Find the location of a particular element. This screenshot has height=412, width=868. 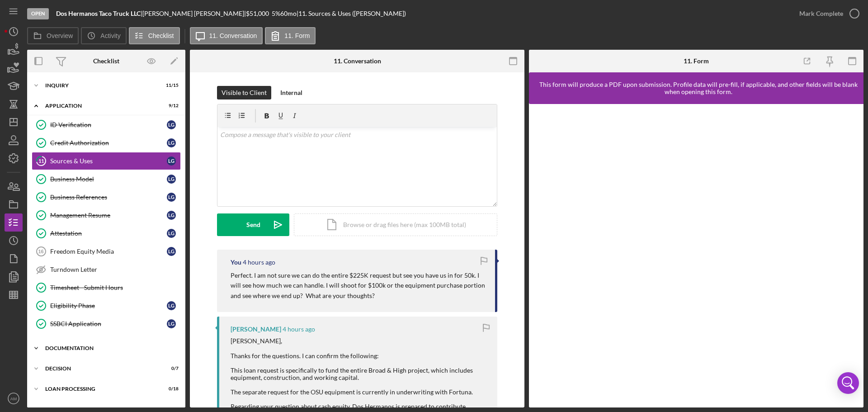

div: Attestation is located at coordinates (109, 233).